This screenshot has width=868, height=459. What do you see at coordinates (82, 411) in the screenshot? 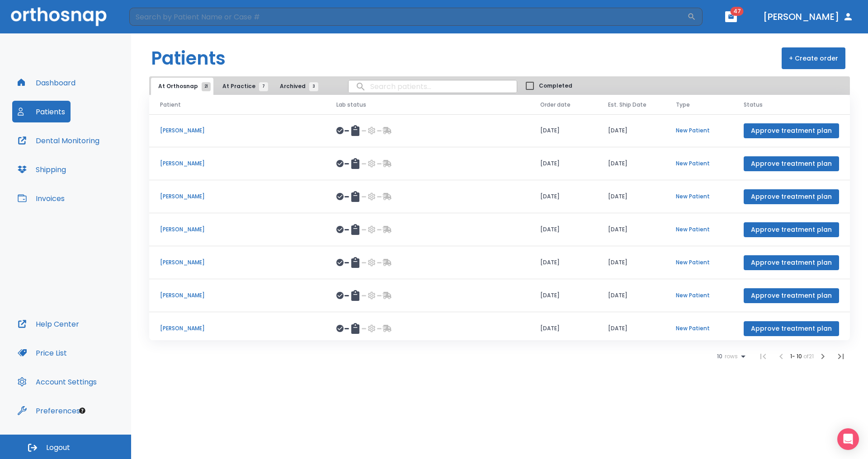
I see `div: Tooltip anchor` at bounding box center [82, 411].